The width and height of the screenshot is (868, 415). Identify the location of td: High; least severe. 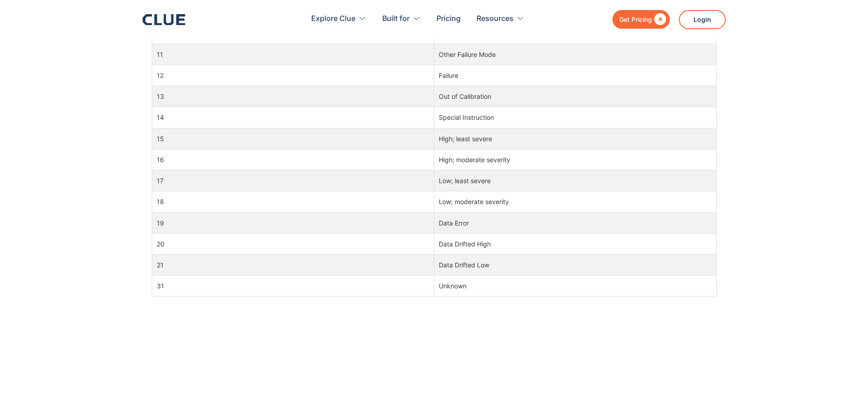
(576, 139).